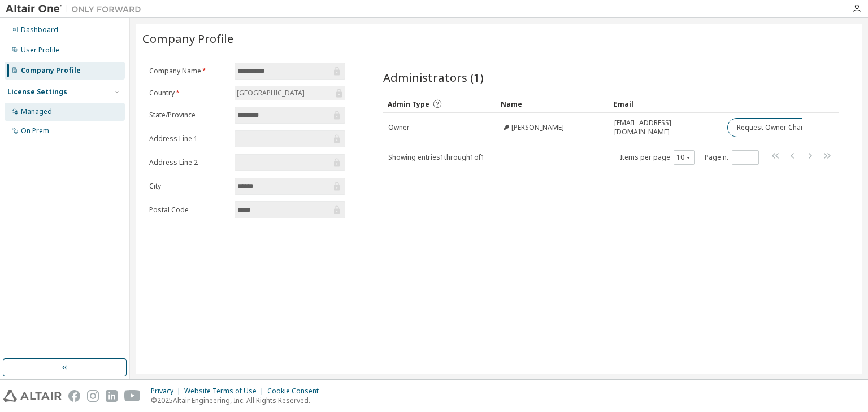  Describe the element at coordinates (111, 396) in the screenshot. I see `img: linkedin.svg` at that location.